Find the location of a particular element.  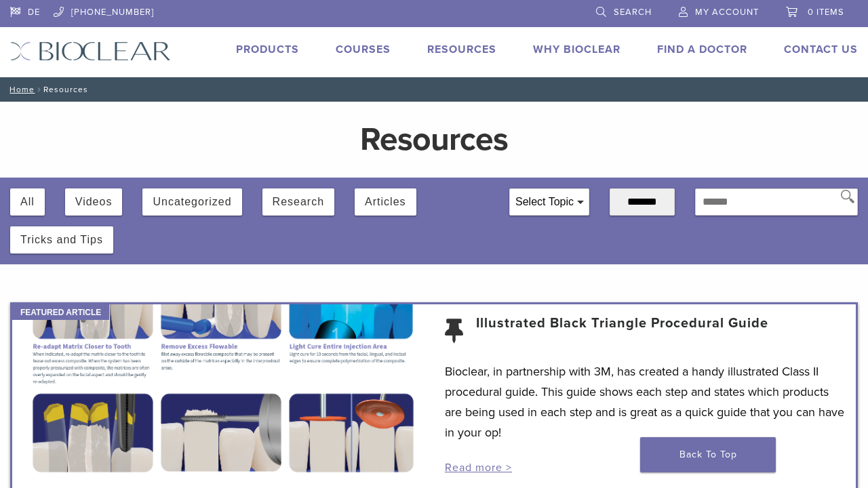

a: Read more > is located at coordinates (478, 468).